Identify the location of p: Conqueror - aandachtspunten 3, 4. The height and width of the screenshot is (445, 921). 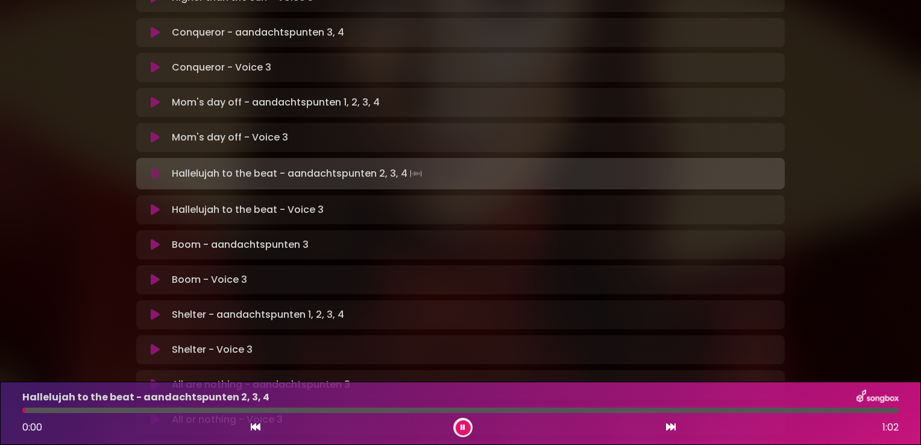
(258, 33).